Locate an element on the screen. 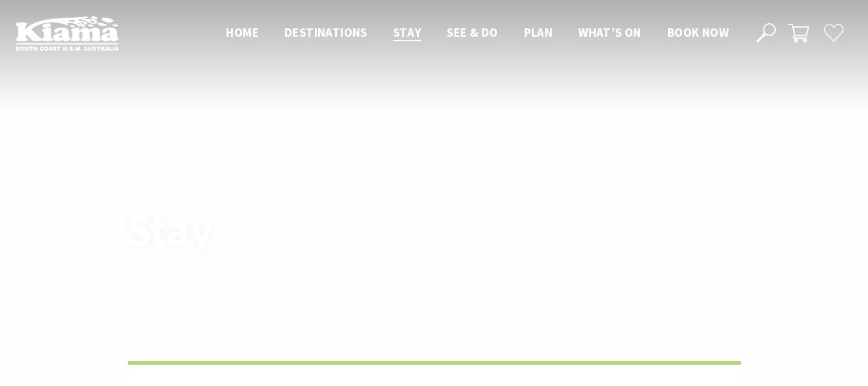  nav: Main Menu is located at coordinates (476, 33).